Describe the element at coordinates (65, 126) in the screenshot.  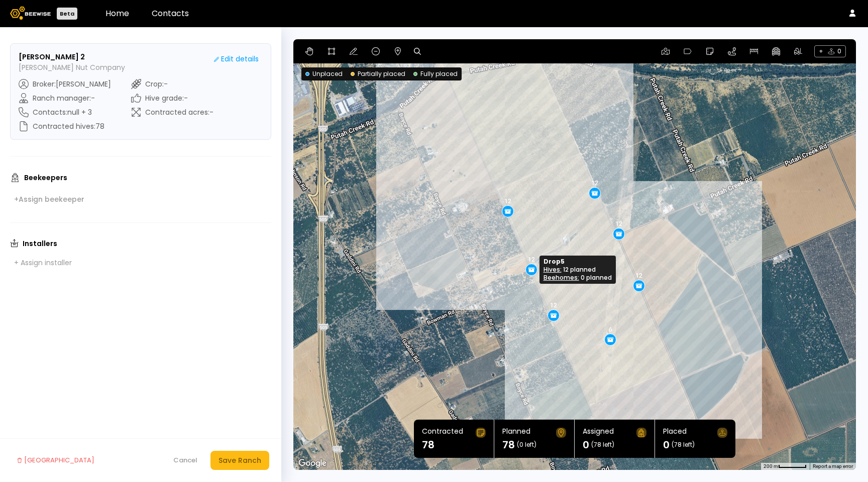
I see `div: Contracted hives : 78` at that location.